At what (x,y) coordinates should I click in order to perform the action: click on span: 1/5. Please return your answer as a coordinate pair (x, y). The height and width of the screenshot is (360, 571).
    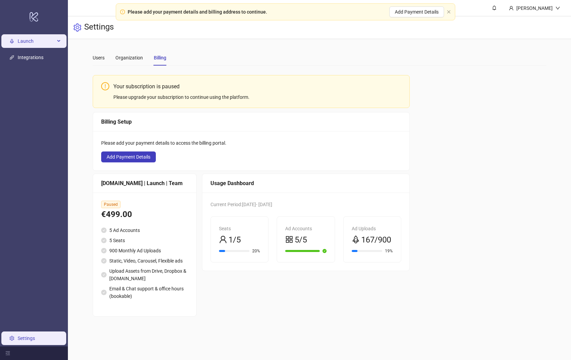
    Looking at the image, I should click on (234, 240).